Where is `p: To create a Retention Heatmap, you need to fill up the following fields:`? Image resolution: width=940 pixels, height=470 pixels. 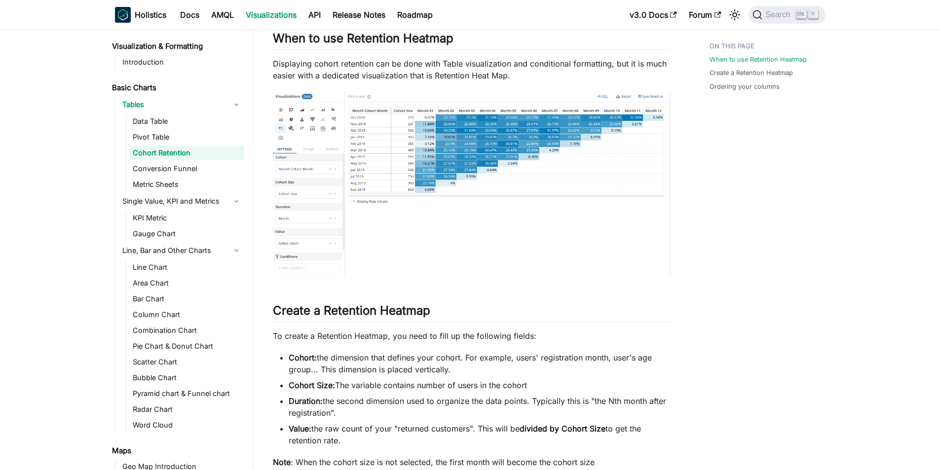
p: To create a Retention Heatmap, you need to fill up the following fields: is located at coordinates (471, 336).